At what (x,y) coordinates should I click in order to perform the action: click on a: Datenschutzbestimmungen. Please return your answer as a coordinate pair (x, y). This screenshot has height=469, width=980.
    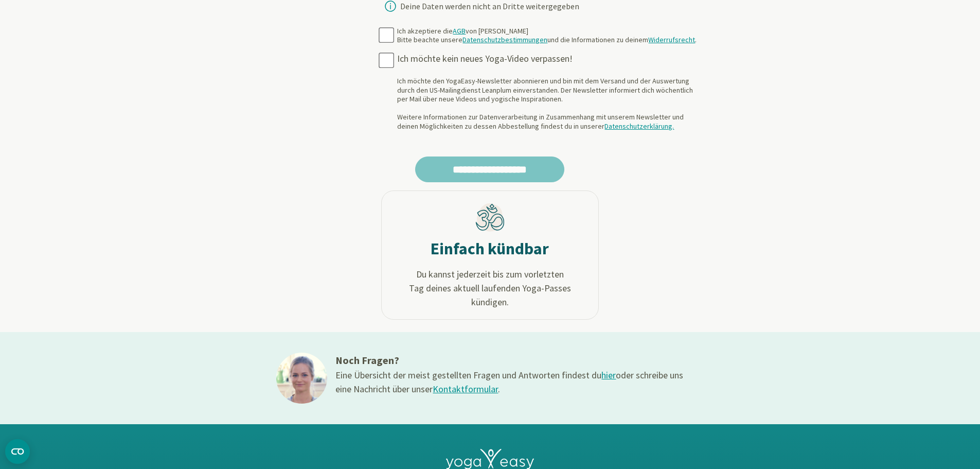
    Looking at the image, I should click on (504, 40).